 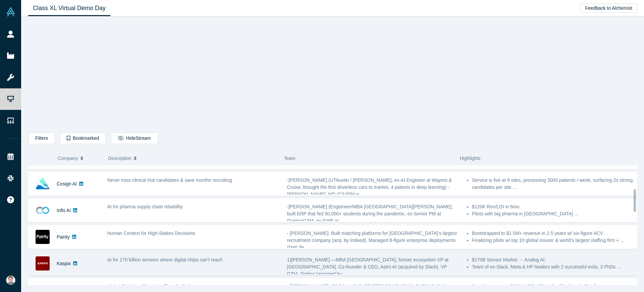 What do you see at coordinates (290, 158) in the screenshot?
I see `span: Team` at bounding box center [290, 158].